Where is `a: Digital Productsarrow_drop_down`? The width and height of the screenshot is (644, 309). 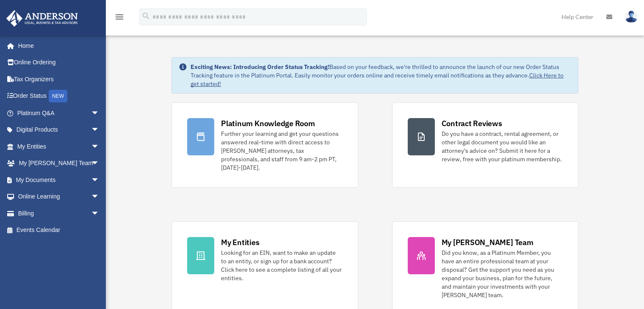 a: Digital Productsarrow_drop_down is located at coordinates (59, 130).